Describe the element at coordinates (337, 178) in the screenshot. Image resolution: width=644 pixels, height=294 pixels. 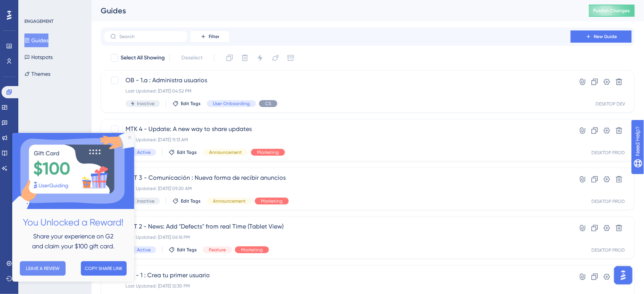
I see `span: MKT 3 - Comunicación : Nueva forma de recibir anuncios` at that location.